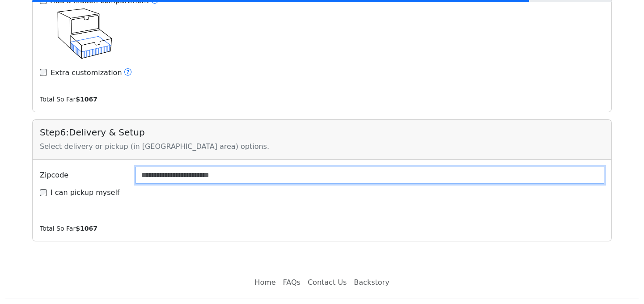 This screenshot has width=644, height=304. I want to click on h5: Step 6 : Delivery & Setup, so click(322, 132).